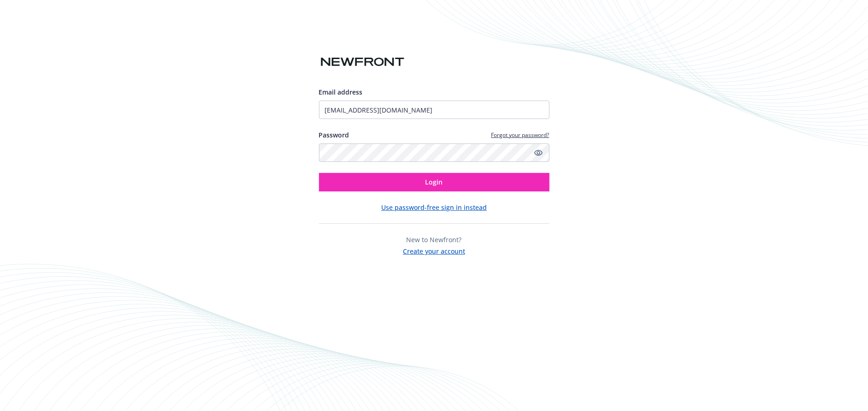 The image size is (868, 411). What do you see at coordinates (340, 92) in the screenshot?
I see `span: Email address` at bounding box center [340, 92].